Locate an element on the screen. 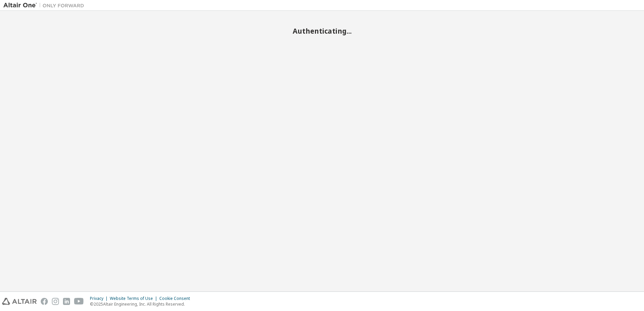 The height and width of the screenshot is (311, 644). div: Privacy is located at coordinates (100, 299).